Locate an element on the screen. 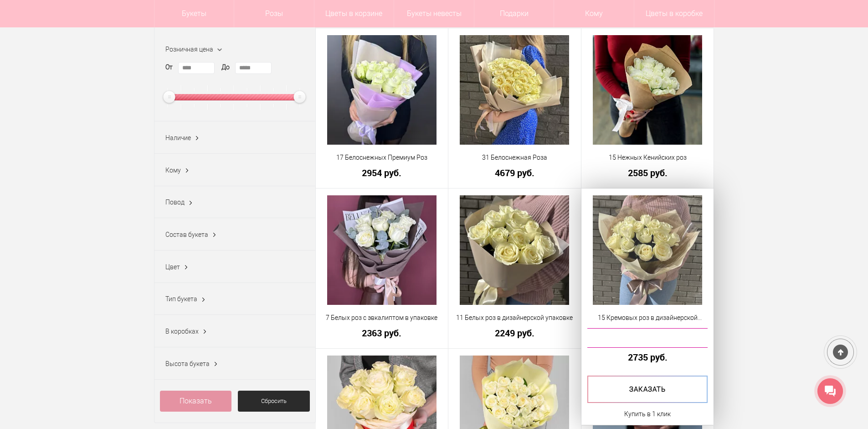 This screenshot has height=429, width=868. label: До is located at coordinates (226, 67).